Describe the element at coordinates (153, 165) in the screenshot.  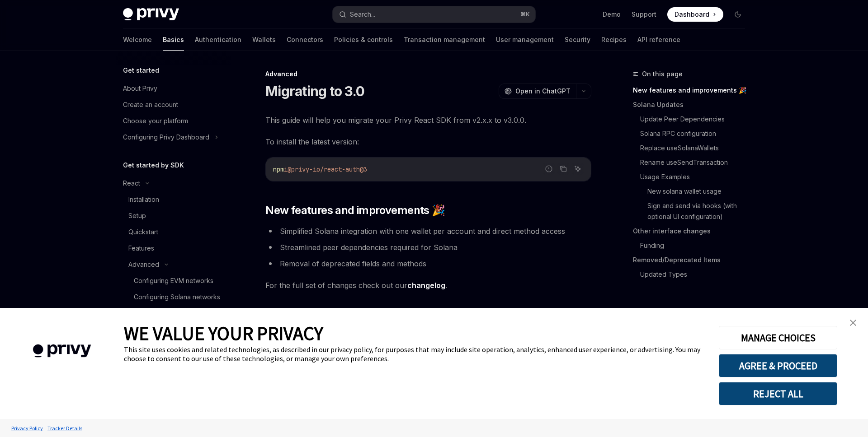
I see `h5: Get started by SDK` at that location.